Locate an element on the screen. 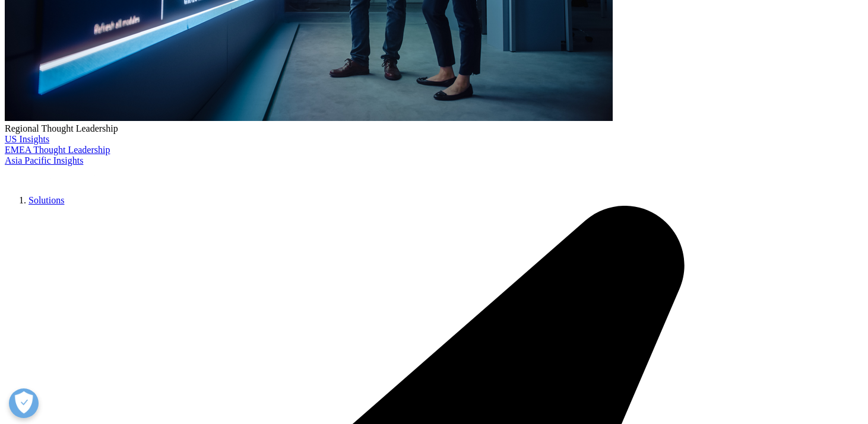 This screenshot has width=868, height=424. span: US Insights is located at coordinates (27, 139).